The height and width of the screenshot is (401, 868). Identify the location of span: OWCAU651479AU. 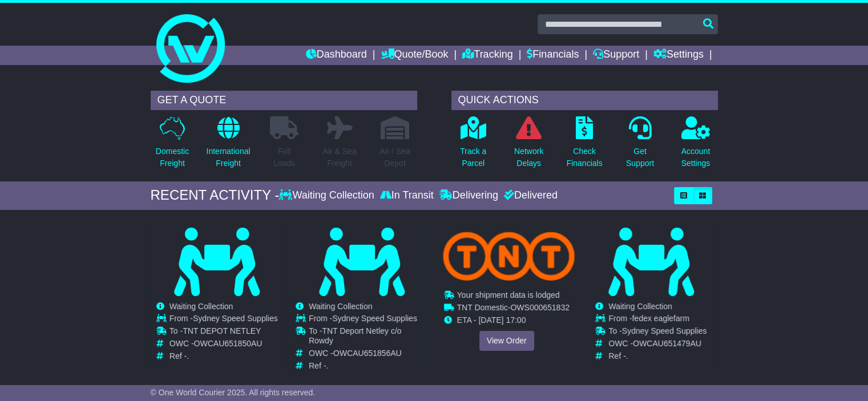
(667, 343).